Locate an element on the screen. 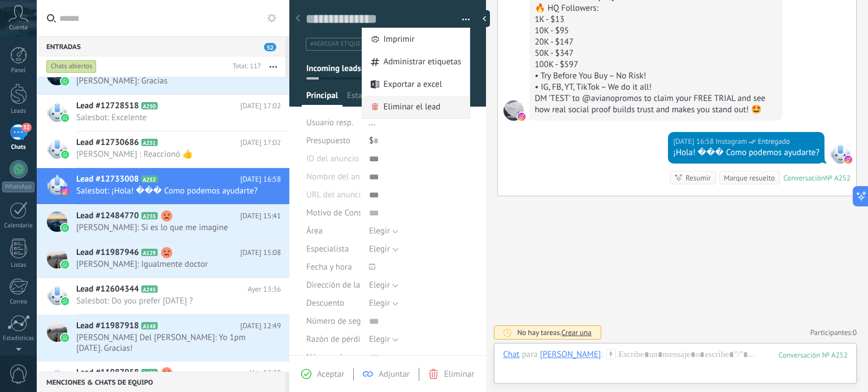  span: A245 is located at coordinates (149, 289).